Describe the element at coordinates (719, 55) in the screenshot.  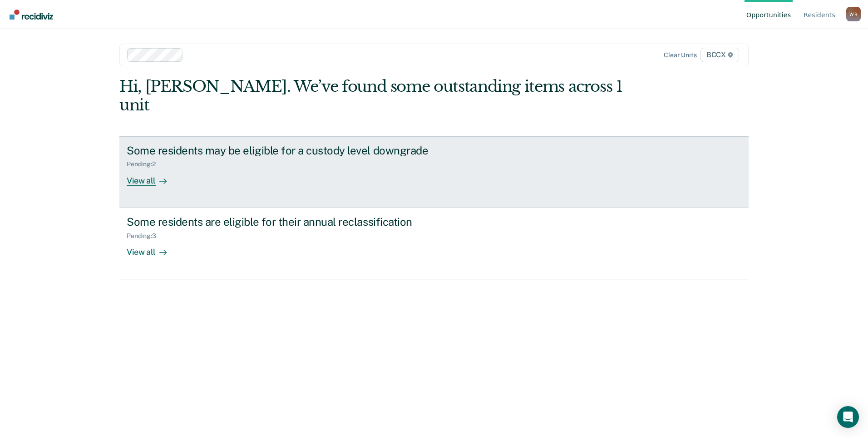
I see `span: BCCX` at that location.